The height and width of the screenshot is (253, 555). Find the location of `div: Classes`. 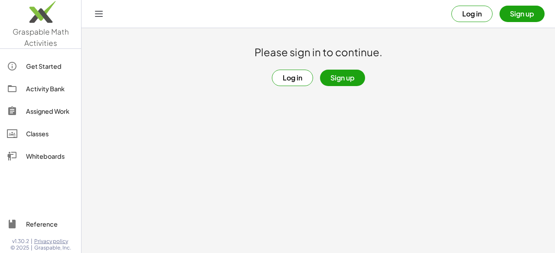

div: Classes is located at coordinates (50, 134).